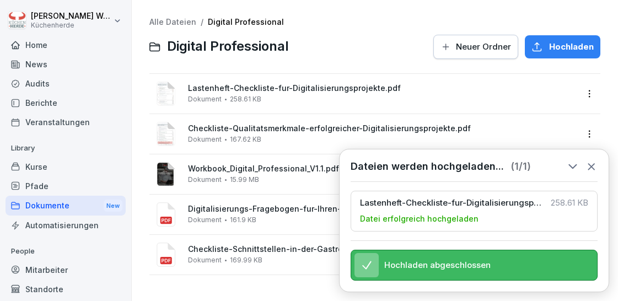  What do you see at coordinates (66, 206) in the screenshot?
I see `div: Dokumente` at bounding box center [66, 206].